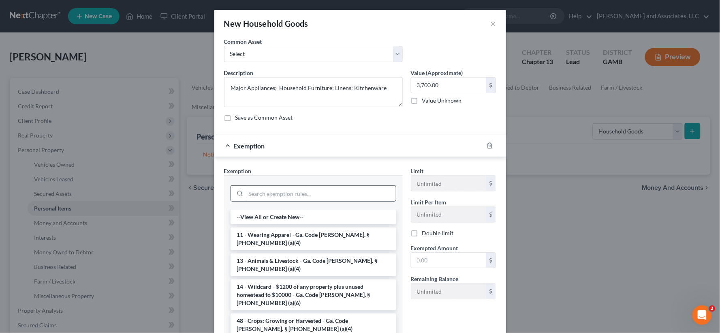 This screenshot has width=720, height=333. What do you see at coordinates (313, 217) in the screenshot?
I see `li: --View All or Create New--` at bounding box center [313, 217].